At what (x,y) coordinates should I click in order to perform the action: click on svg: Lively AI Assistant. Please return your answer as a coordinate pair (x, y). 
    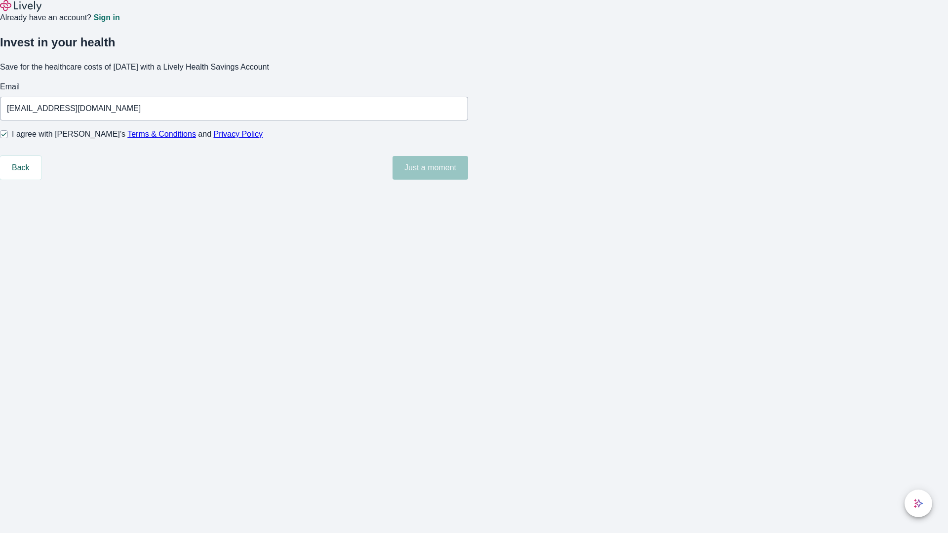
    Looking at the image, I should click on (918, 504).